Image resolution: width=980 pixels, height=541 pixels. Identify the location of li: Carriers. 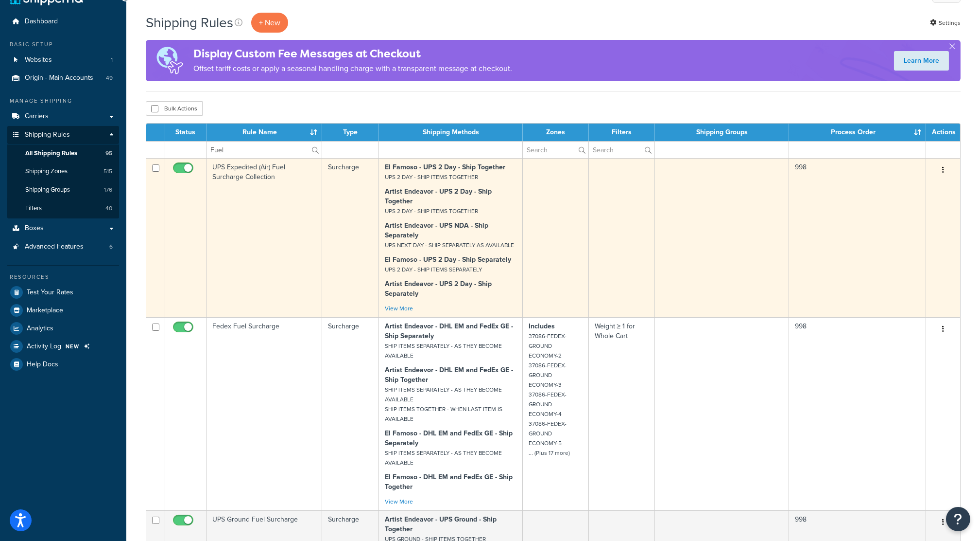
(63, 117).